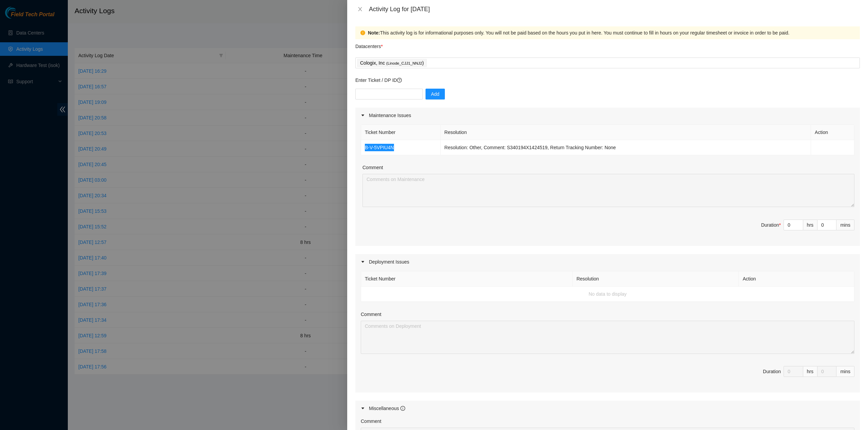  I want to click on span: question-circle, so click(399, 80).